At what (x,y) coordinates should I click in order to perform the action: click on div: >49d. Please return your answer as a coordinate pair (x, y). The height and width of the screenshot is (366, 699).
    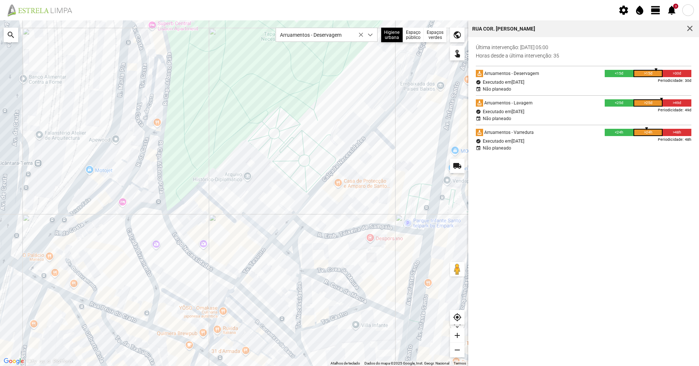
    Looking at the image, I should click on (677, 103).